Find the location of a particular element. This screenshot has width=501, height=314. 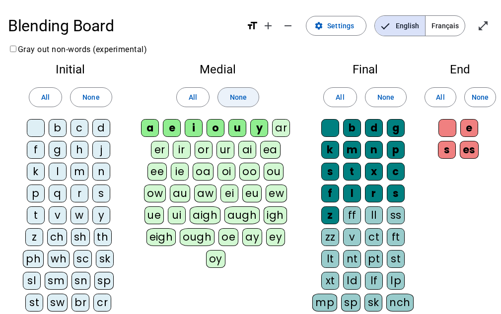

div: er is located at coordinates (160, 150).